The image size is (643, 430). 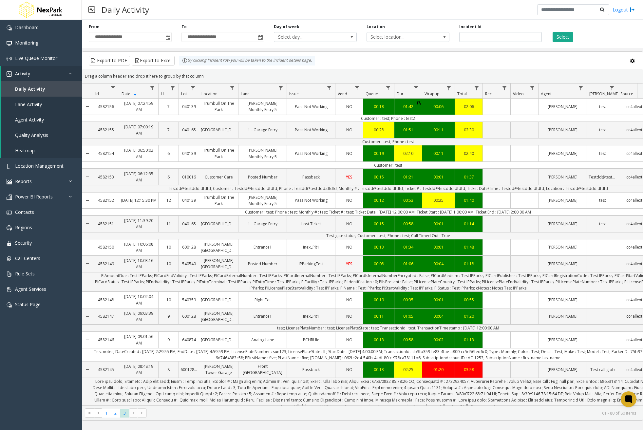 I want to click on span: Quality Analysis, so click(x=31, y=135).